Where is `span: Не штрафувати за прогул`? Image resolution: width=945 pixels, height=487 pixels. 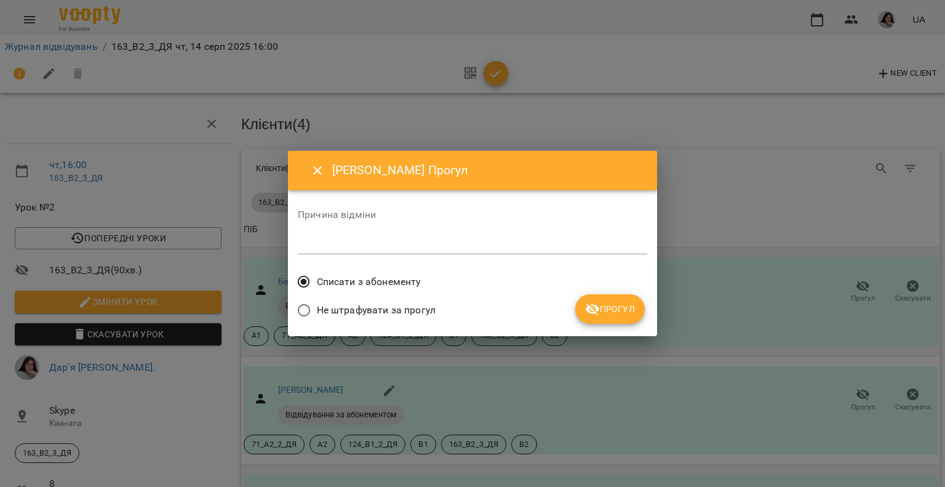
span: Не штрафувати за прогул is located at coordinates (376, 310).